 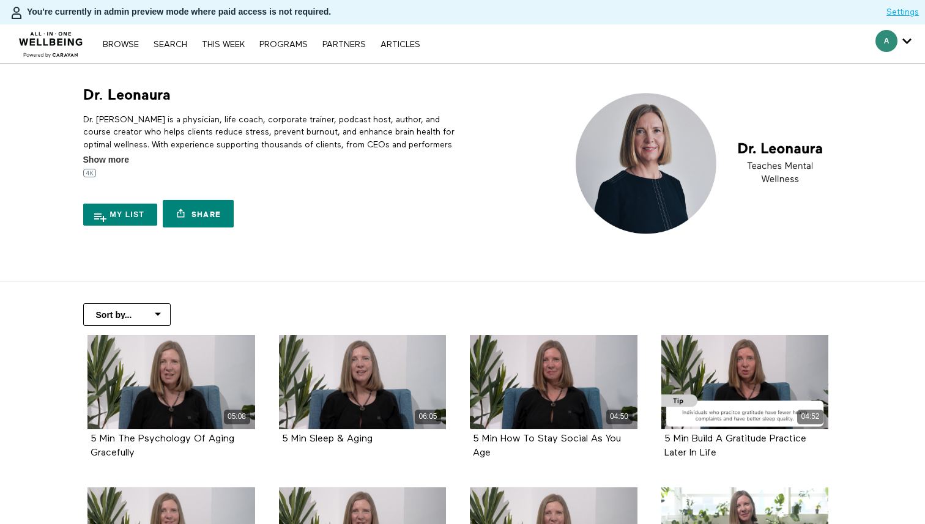 I want to click on a: Browse, so click(x=121, y=45).